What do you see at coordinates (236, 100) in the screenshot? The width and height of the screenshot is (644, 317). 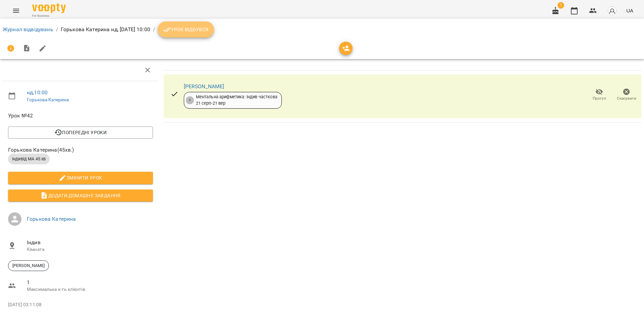 I see `div: Ментальна арифметика: Індив часткова 21 серп - 21 вер` at bounding box center [236, 100].